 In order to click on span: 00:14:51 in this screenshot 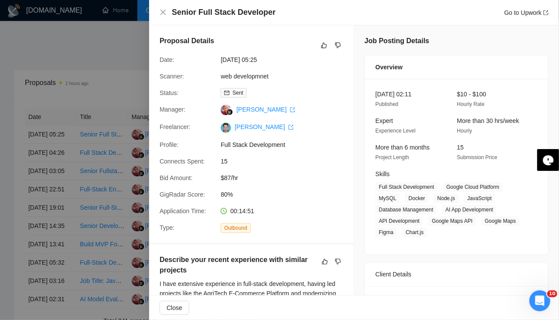, I will do `click(242, 211)`.